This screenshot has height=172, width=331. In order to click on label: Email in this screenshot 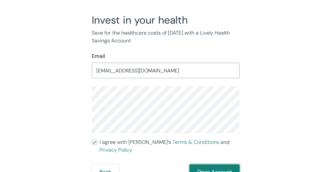, I will do `click(98, 56)`.